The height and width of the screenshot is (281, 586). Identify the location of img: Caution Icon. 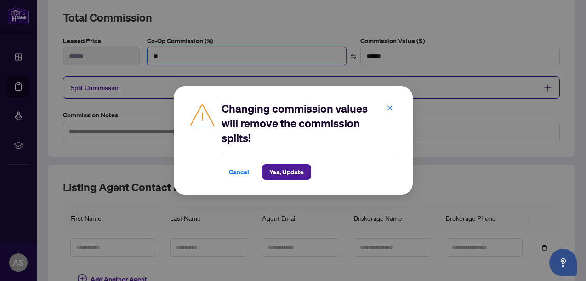
(202, 115).